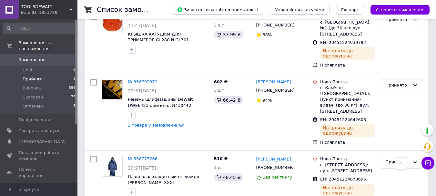  Describe the element at coordinates (220, 158) in the screenshot. I see `span: 510 ₴` at that location.